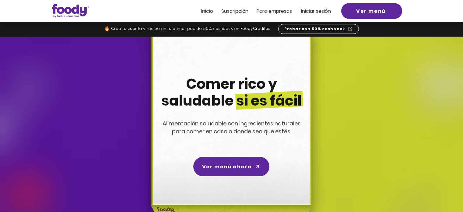 This screenshot has width=463, height=212. What do you see at coordinates (260, 11) in the screenshot?
I see `span: Pa` at bounding box center [260, 11].